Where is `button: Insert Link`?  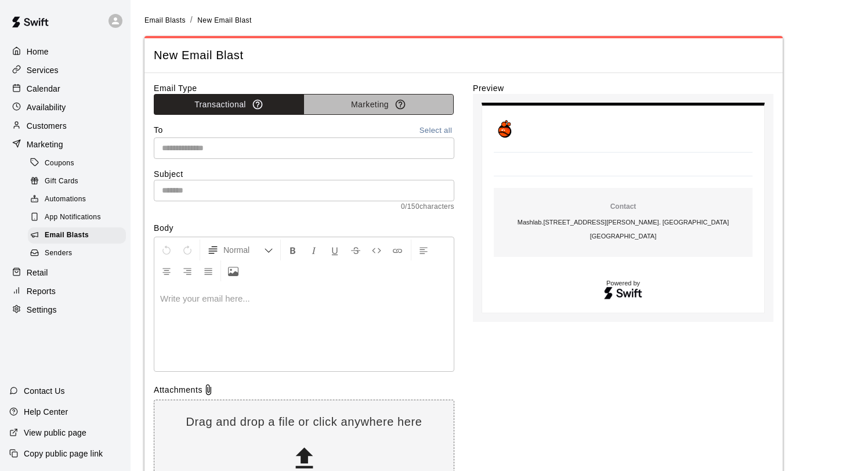 button: Insert Link is located at coordinates (397, 250).